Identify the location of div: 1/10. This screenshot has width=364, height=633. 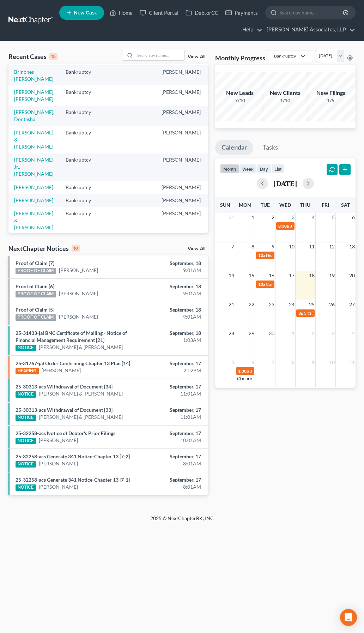
(285, 101).